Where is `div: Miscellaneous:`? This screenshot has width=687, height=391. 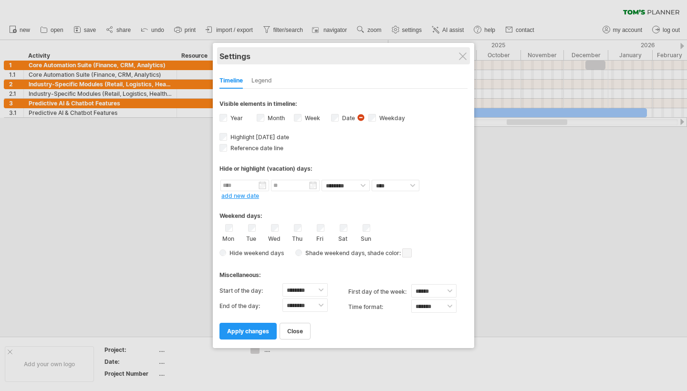 div: Miscellaneous: is located at coordinates (343, 271).